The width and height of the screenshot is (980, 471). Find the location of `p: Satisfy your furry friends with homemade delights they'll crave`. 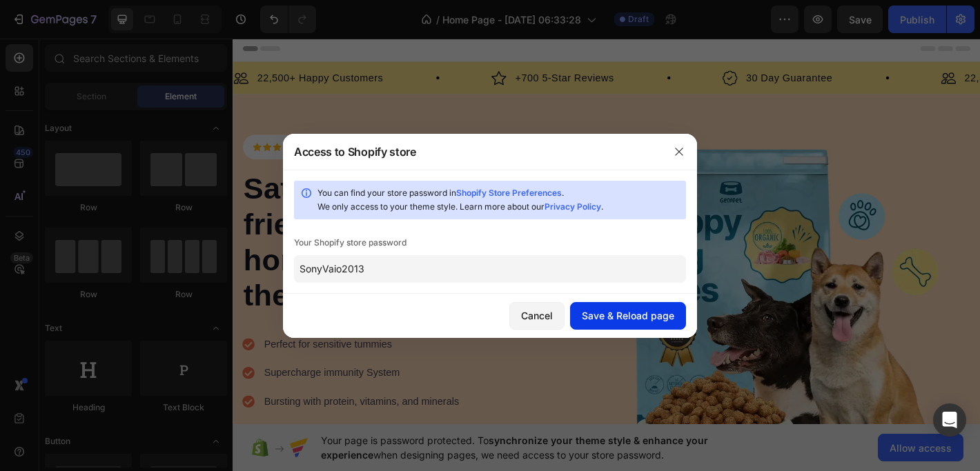

p: Satisfy your furry friends with homemade delights they'll crave is located at coordinates (190, 229).